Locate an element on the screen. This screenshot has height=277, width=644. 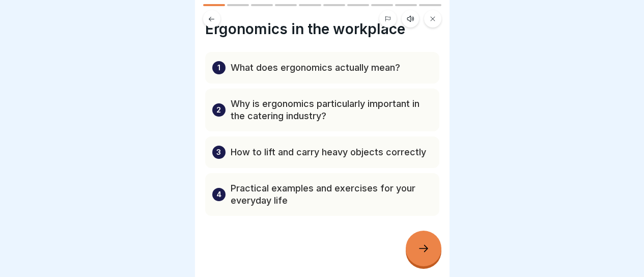
p: 1 is located at coordinates (219, 68).